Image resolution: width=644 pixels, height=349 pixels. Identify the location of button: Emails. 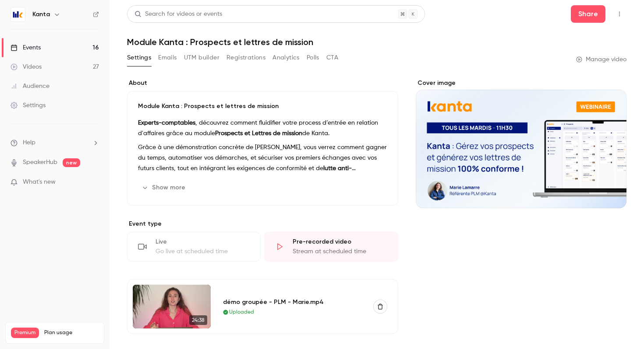
(168, 58).